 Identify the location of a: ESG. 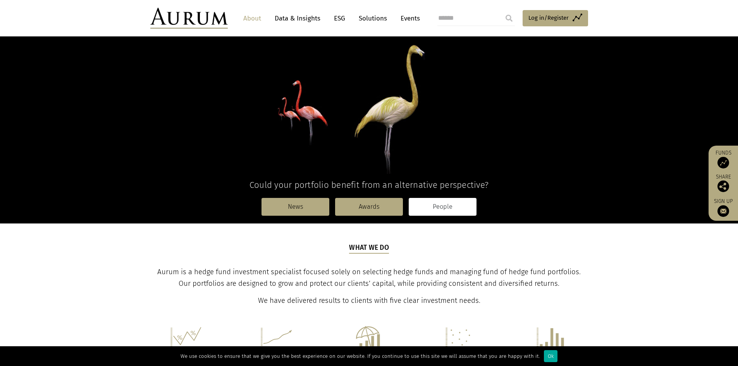
(340, 18).